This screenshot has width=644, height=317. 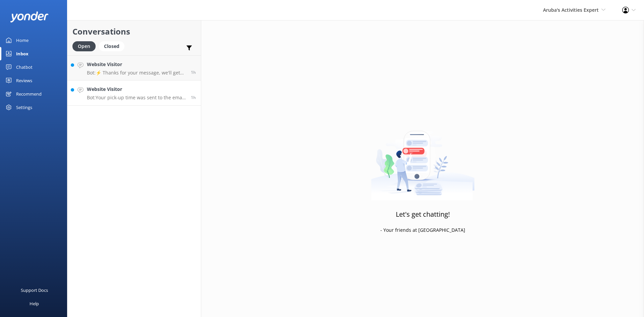 I want to click on div: Recommend, so click(x=29, y=94).